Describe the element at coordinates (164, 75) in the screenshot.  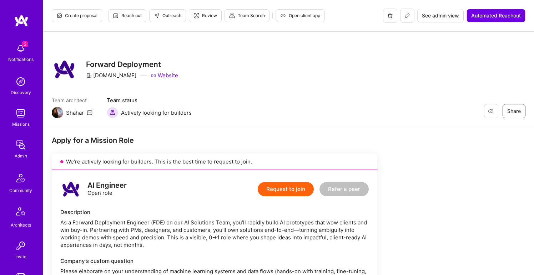
I see `a: Website` at that location.